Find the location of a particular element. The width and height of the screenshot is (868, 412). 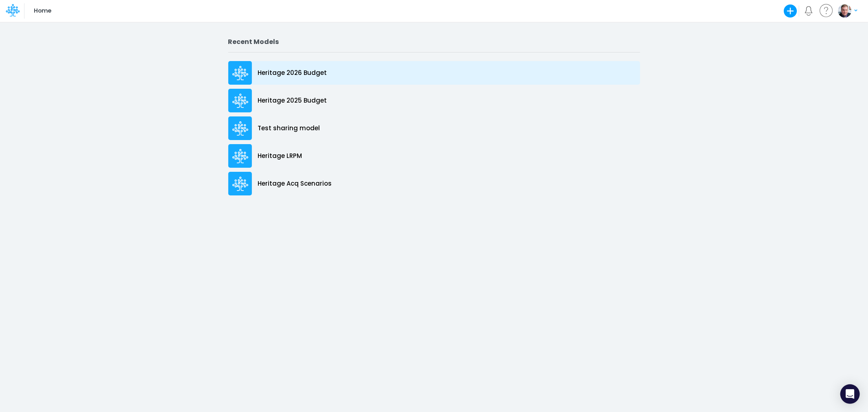

a: Notifications is located at coordinates (809, 11).